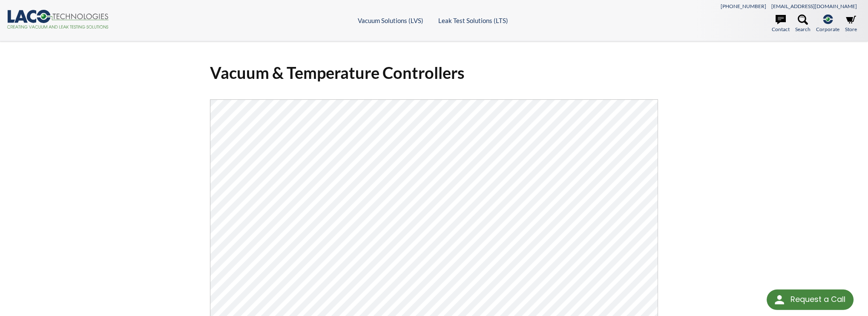 The image size is (868, 316). What do you see at coordinates (827, 29) in the screenshot?
I see `span: Corporate` at bounding box center [827, 29].